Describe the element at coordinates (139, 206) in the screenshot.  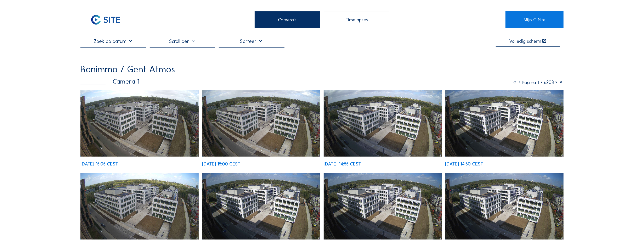
I see `img: image_53200765` at that location.